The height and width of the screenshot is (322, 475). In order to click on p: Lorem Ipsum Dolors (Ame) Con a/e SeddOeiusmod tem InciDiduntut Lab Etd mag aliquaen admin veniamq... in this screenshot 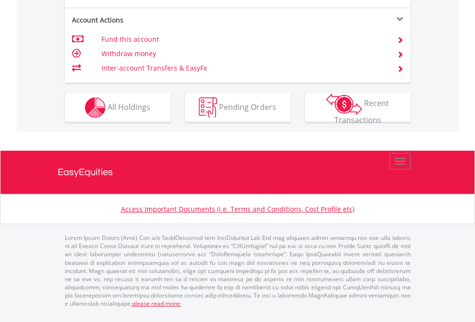, I will do `click(238, 271)`.